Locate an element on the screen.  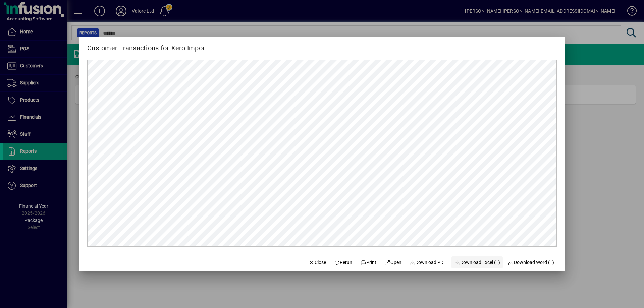
button: Download Excel (1) is located at coordinates (476, 262).